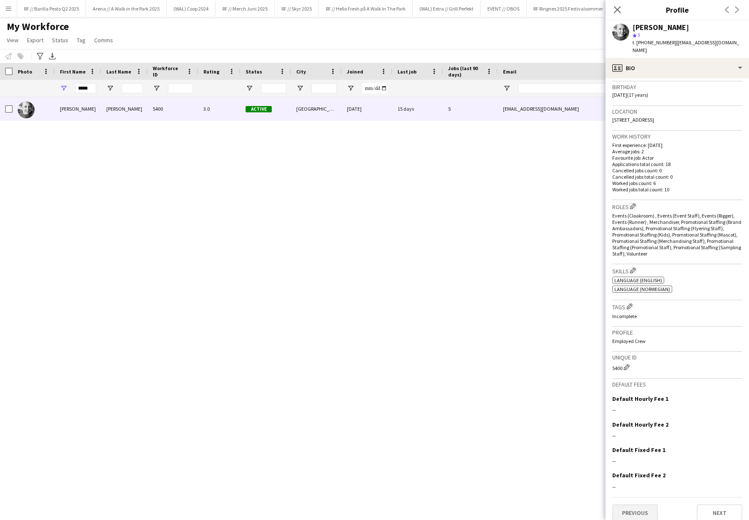 Image resolution: width=749 pixels, height=520 pixels. What do you see at coordinates (375, 88) in the screenshot?
I see `input: Joined Filter Input` at bounding box center [375, 88].